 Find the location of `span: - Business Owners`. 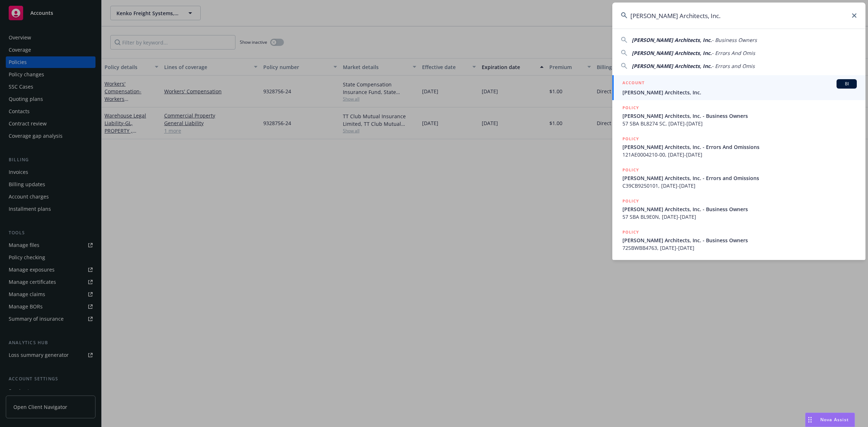

span: - Business Owners is located at coordinates (734, 40).